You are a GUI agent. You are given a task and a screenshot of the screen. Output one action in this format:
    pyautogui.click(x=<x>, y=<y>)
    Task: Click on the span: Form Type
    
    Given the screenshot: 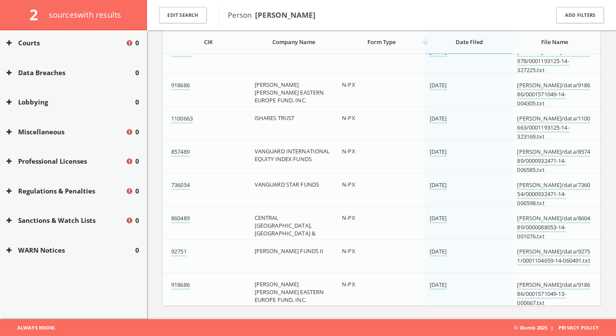 What is the action you would take?
    pyautogui.click(x=381, y=42)
    